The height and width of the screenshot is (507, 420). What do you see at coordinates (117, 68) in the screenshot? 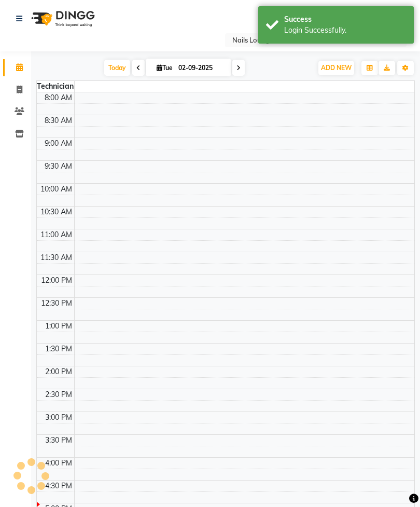
I see `span: Today` at bounding box center [117, 68].